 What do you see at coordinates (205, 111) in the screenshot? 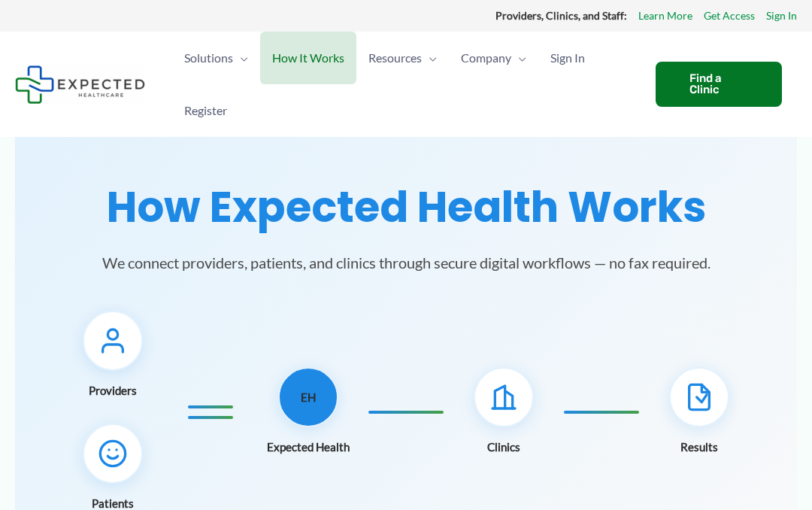
I see `a: Register` at bounding box center [205, 111].